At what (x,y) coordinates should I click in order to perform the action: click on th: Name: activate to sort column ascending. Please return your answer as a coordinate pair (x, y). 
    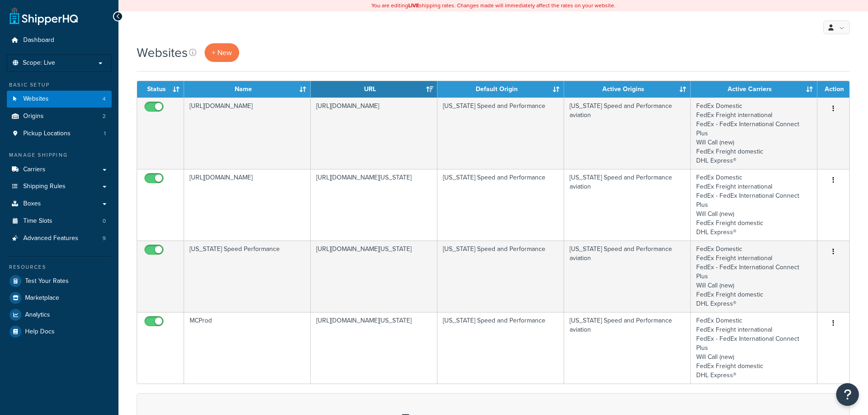
    Looking at the image, I should click on (247, 89).